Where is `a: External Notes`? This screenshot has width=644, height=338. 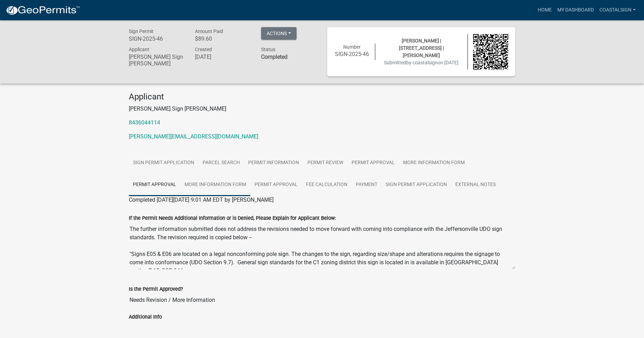 a: External Notes is located at coordinates (475, 185).